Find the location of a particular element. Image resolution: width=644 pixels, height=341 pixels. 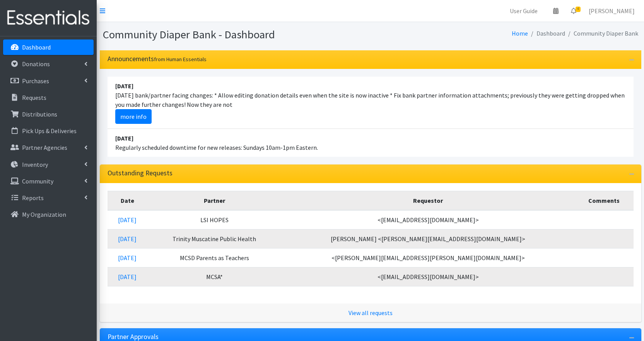

a: Purchases is located at coordinates (48, 81).